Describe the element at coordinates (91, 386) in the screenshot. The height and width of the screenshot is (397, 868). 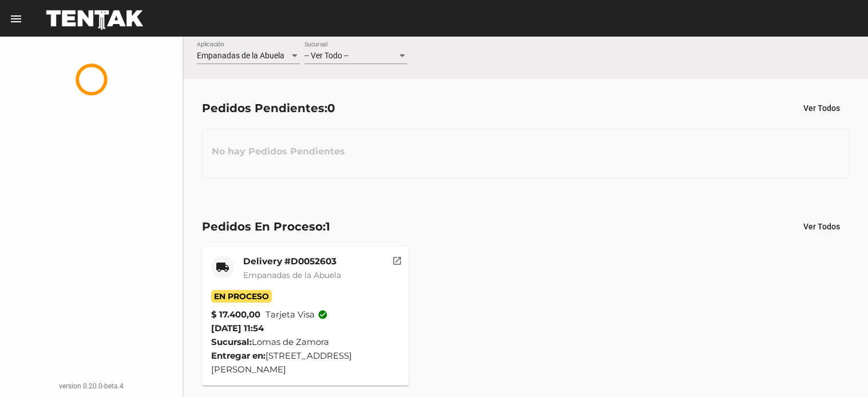
I see `div: version 0.20.0-beta.4` at that location.